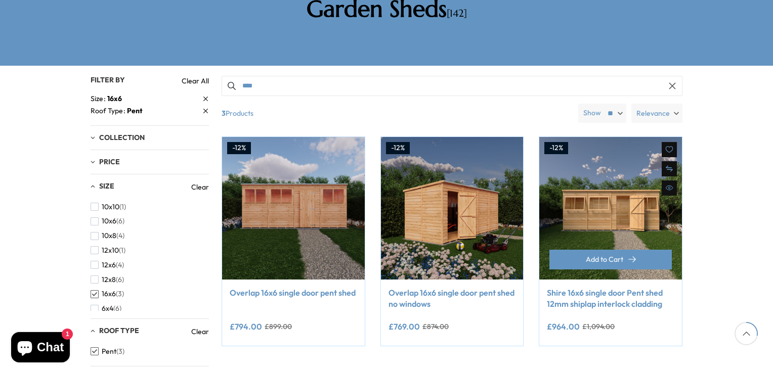 Image resolution: width=773 pixels, height=373 pixels. What do you see at coordinates (611, 260) in the screenshot?
I see `button: Add to Cart` at bounding box center [611, 260].